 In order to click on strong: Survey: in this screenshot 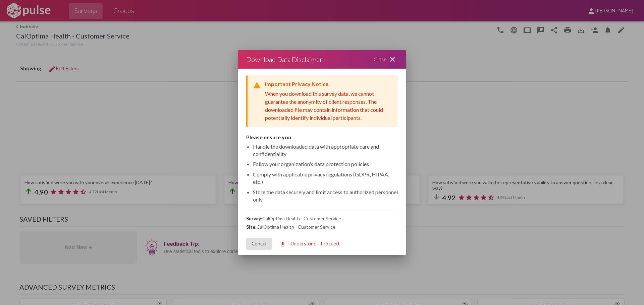, I will do `click(254, 219)`.